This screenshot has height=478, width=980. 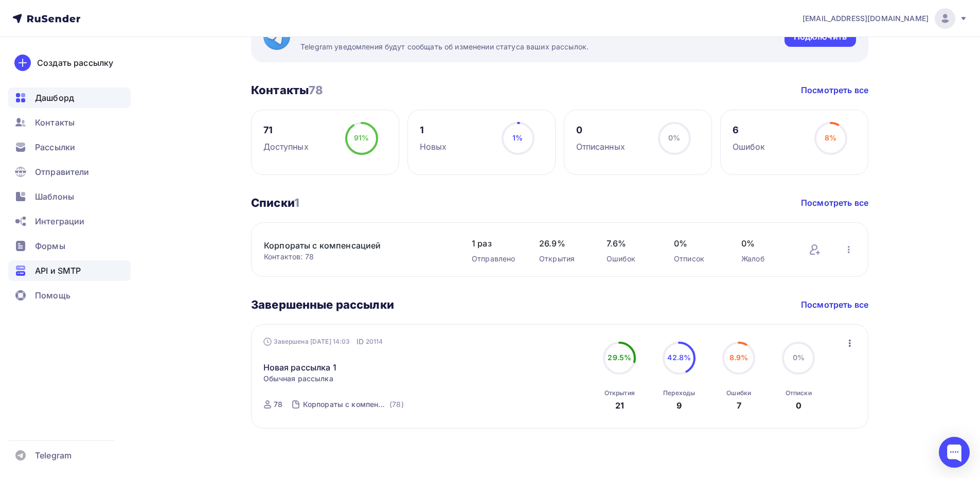 What do you see at coordinates (697, 259) in the screenshot?
I see `div: Отписок` at bounding box center [697, 259].